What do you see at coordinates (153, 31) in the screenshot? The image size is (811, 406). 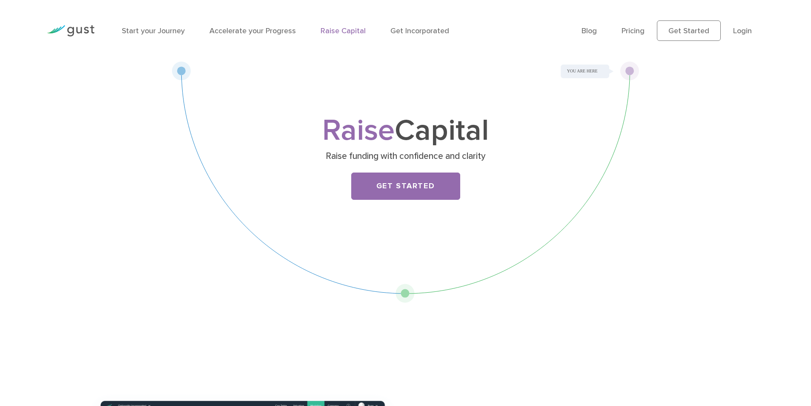 I see `a: Start your Journey` at bounding box center [153, 31].